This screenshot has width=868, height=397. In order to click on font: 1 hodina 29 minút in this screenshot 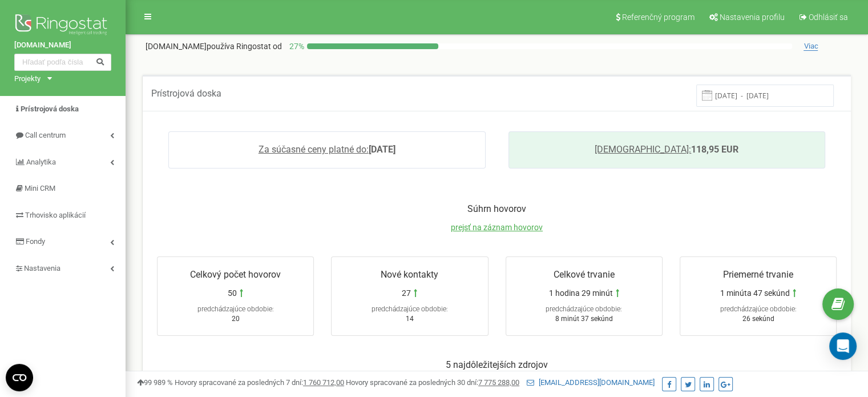, I will do `click(581, 293)`.